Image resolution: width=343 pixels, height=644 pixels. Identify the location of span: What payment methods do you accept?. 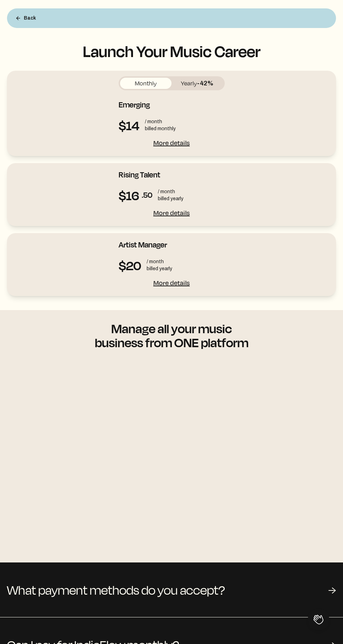
(116, 590).